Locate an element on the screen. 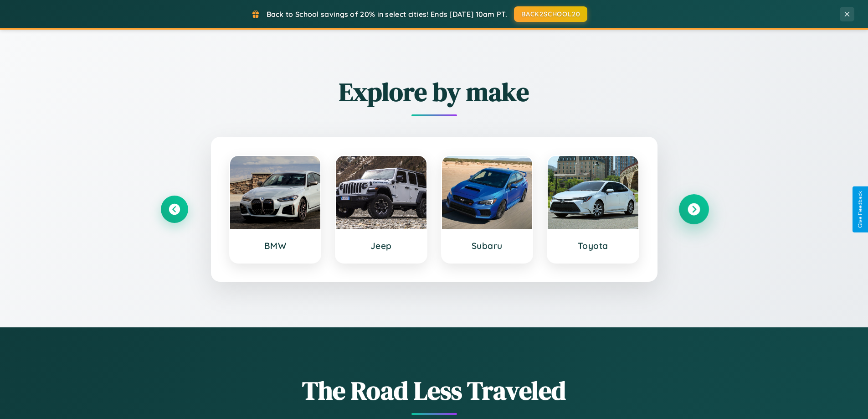 This screenshot has width=868, height=419. div: Give Feedback is located at coordinates (860, 209).